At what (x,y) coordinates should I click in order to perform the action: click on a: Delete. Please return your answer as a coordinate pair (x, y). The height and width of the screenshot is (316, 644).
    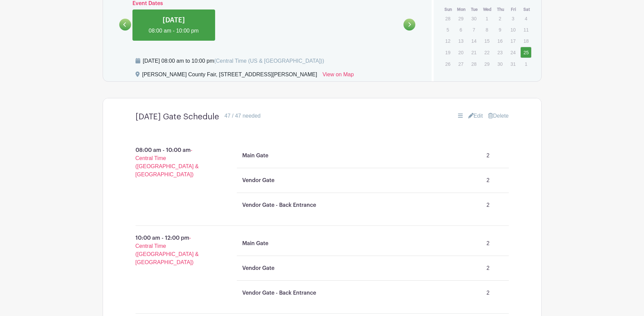
    Looking at the image, I should click on (498, 116).